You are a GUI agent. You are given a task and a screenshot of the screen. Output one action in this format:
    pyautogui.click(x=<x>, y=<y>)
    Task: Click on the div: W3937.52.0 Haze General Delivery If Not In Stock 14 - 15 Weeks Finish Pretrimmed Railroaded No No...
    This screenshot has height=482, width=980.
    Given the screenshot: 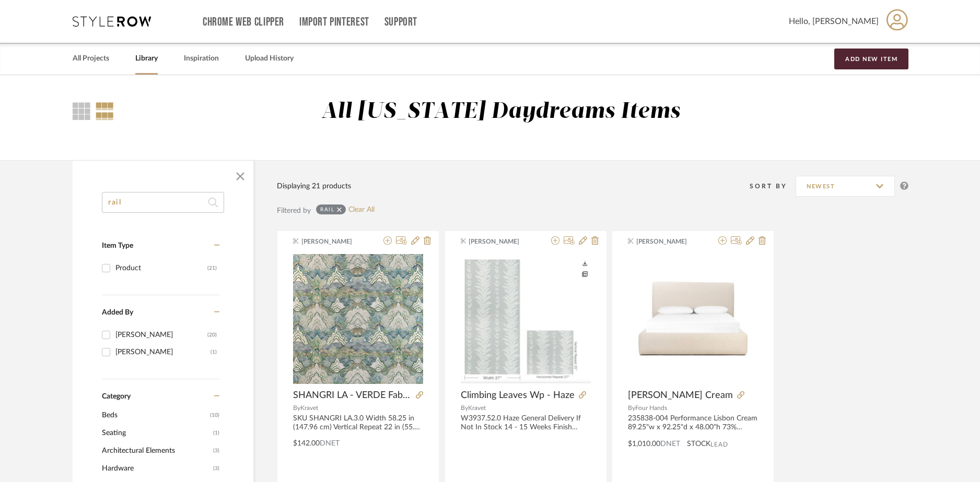 What is the action you would take?
    pyautogui.click(x=525, y=423)
    